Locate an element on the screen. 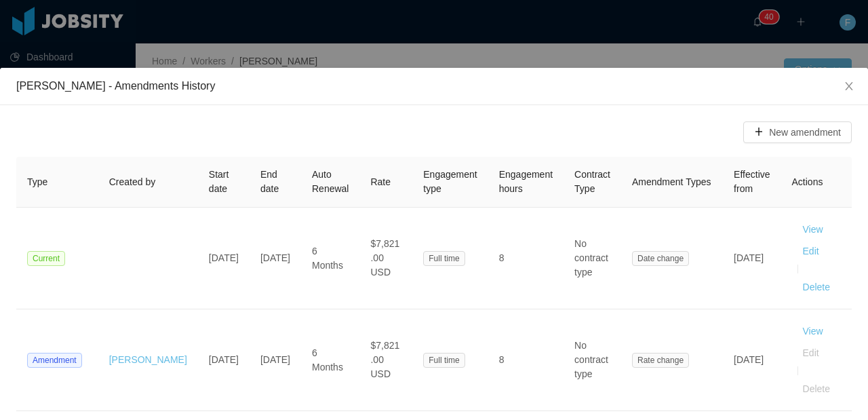 This screenshot has width=868, height=420. span: Actions is located at coordinates (808, 182).